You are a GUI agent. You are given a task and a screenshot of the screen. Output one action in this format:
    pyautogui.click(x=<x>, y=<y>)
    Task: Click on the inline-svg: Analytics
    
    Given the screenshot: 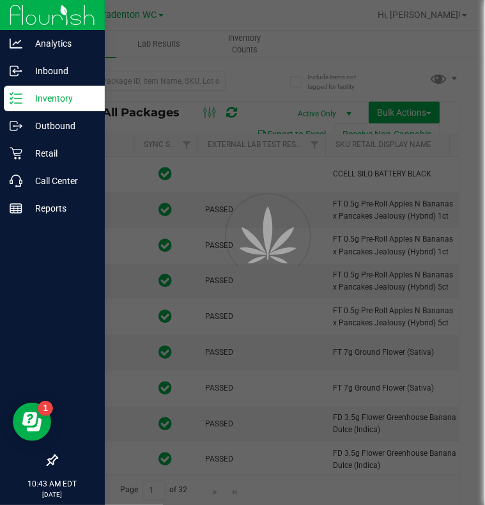 What is the action you would take?
    pyautogui.click(x=16, y=43)
    